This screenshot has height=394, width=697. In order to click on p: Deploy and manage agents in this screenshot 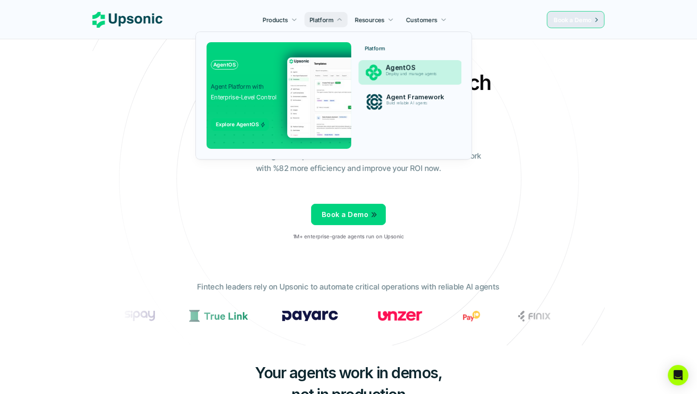, I will do `click(418, 74)`.